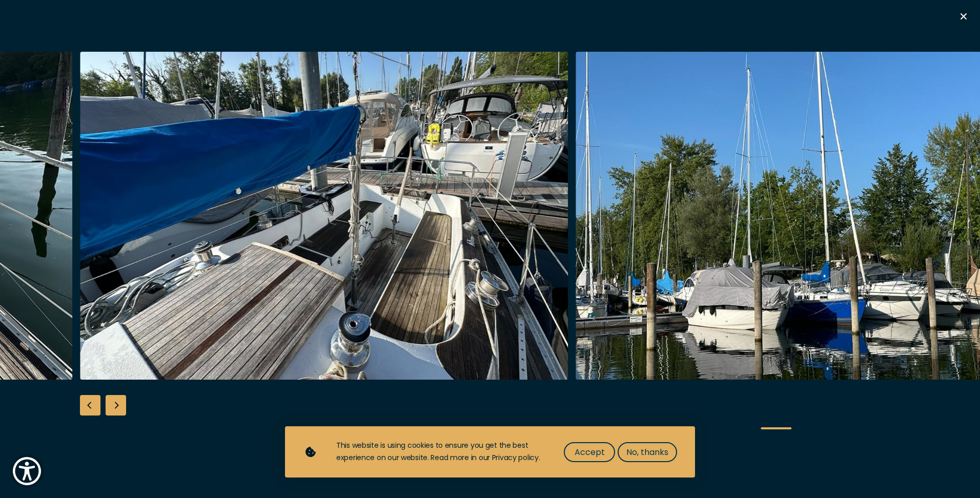 The image size is (980, 498). What do you see at coordinates (590, 452) in the screenshot?
I see `button: Accept` at bounding box center [590, 452].